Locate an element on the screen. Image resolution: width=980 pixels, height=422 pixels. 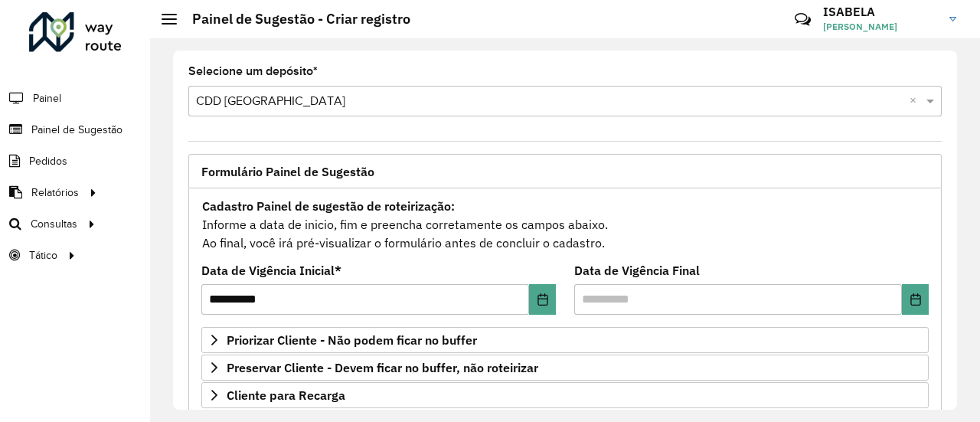
div: Informe a data de inicio, fim e preencha corretamente os campos abaixo. Ao final, você irá pré-vi... is located at coordinates (565, 225).